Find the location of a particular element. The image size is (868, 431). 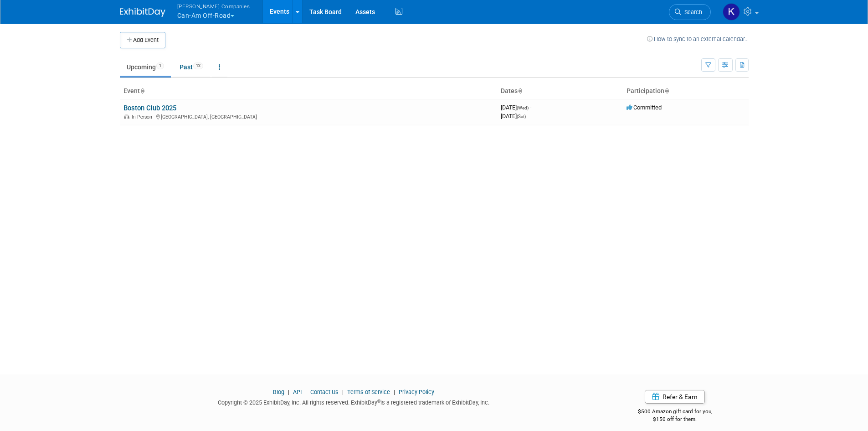

img: ExhibitDay is located at coordinates (143, 12).